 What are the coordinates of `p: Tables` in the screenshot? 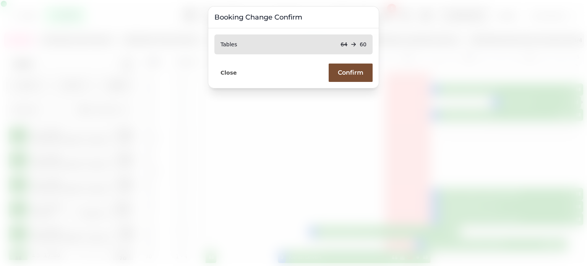 It's located at (229, 44).